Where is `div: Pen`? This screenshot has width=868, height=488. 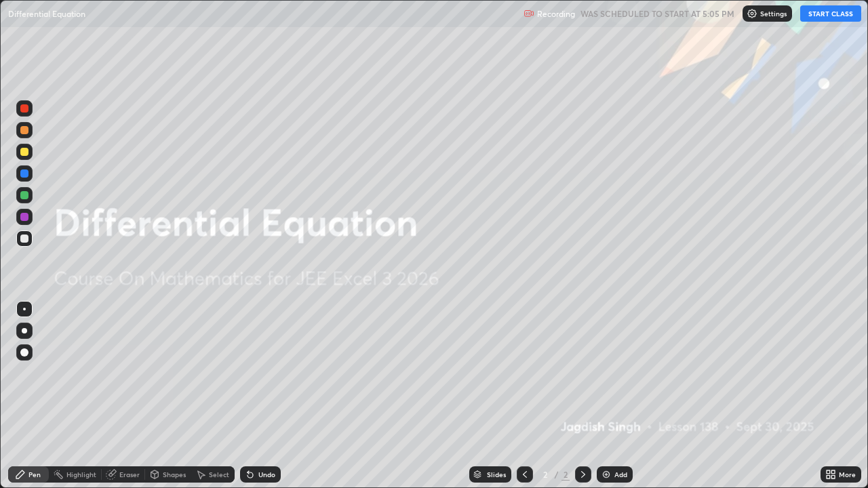 div: Pen is located at coordinates (34, 475).